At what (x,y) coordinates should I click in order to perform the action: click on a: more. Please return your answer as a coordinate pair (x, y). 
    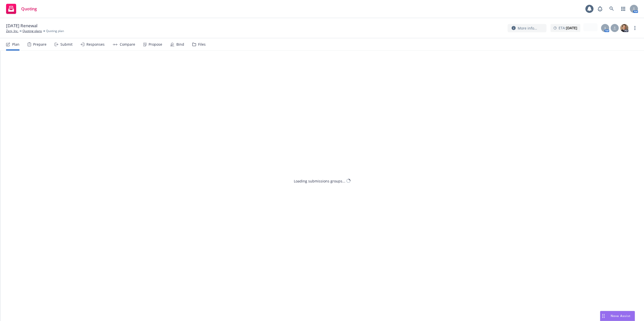
    Looking at the image, I should click on (635, 28).